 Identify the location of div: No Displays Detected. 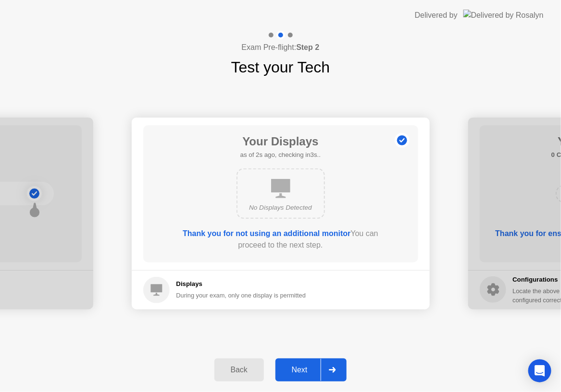
(281, 208).